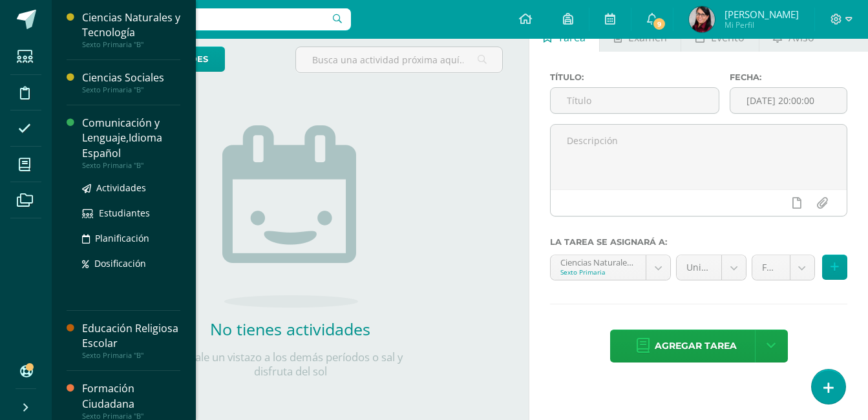  Describe the element at coordinates (789, 101) in the screenshot. I see `input: Fecha de entrega` at that location.